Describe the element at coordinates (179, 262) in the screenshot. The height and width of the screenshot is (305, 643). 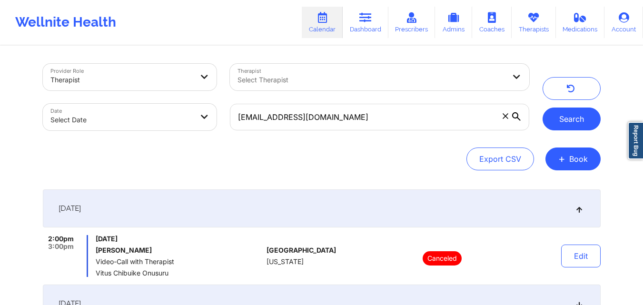
I see `span: Video-Call with Therapist` at that location.